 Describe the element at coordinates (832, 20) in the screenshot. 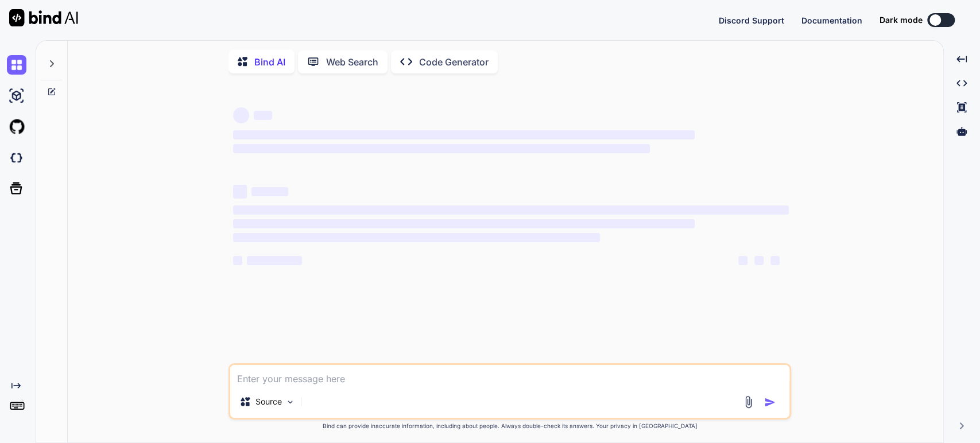

I see `button: Documentation` at that location.